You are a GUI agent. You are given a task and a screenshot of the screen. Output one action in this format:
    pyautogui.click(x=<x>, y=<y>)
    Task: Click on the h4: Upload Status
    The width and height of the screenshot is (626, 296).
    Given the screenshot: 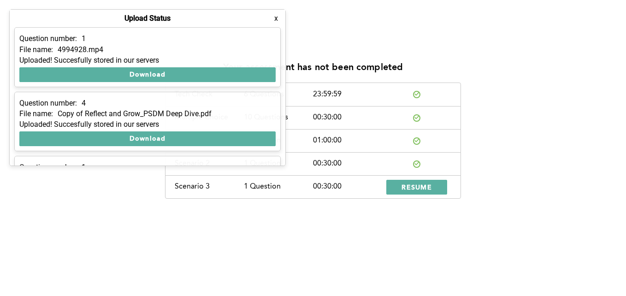 What is the action you would take?
    pyautogui.click(x=147, y=18)
    